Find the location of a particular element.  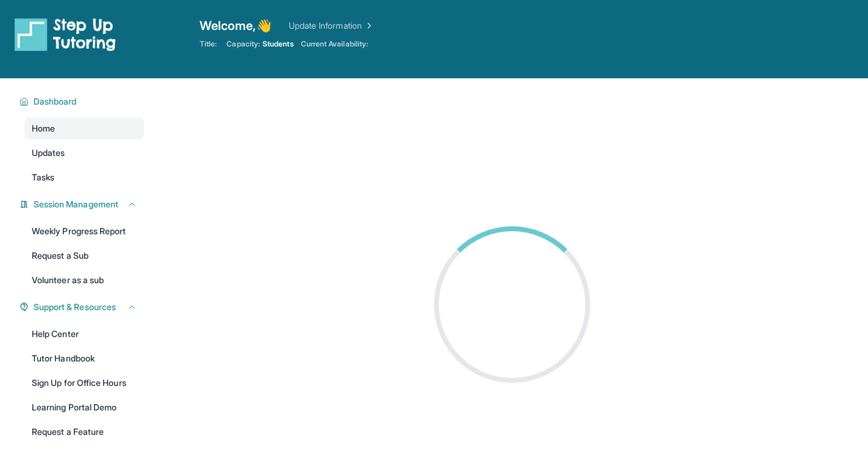

a: Learning Portal Demo is located at coordinates (84, 407).